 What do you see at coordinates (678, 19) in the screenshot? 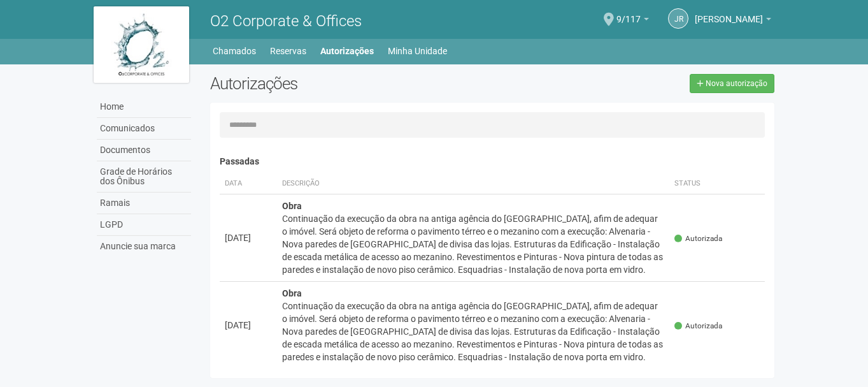
I see `a: JR` at bounding box center [678, 19].